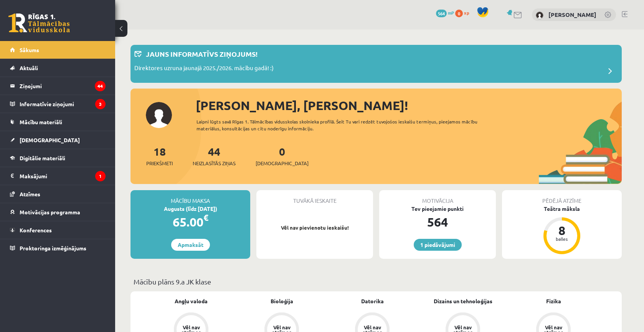  What do you see at coordinates (445, 13) in the screenshot?
I see `a: 564 mP` at bounding box center [445, 13].